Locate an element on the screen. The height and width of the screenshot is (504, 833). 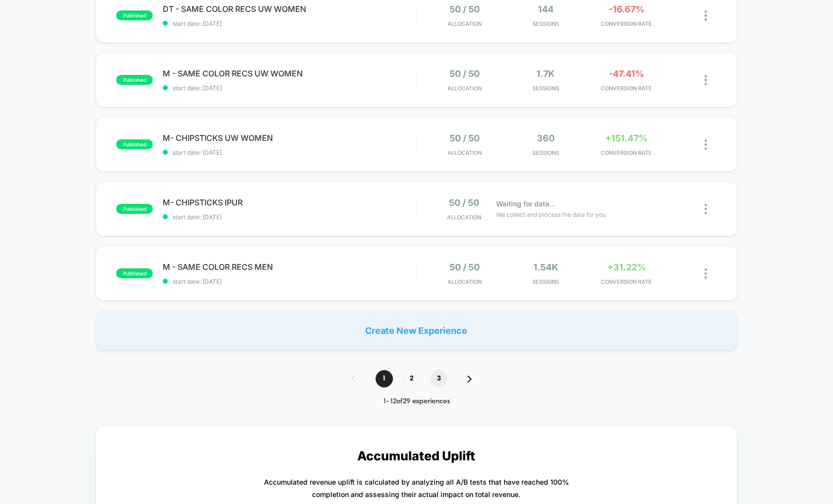
span: M- CHIPSTICKS UW WOMEN is located at coordinates (290, 138).